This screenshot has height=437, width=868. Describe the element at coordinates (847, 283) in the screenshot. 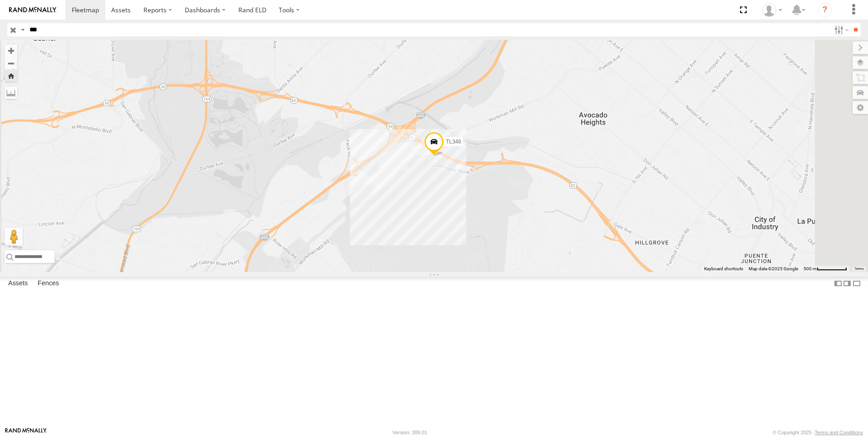

I see `label: Dock Summary Table to the Right` at that location.